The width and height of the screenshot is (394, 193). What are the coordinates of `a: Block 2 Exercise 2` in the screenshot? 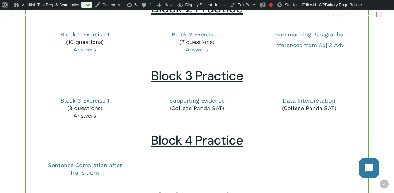 It's located at (197, 34).